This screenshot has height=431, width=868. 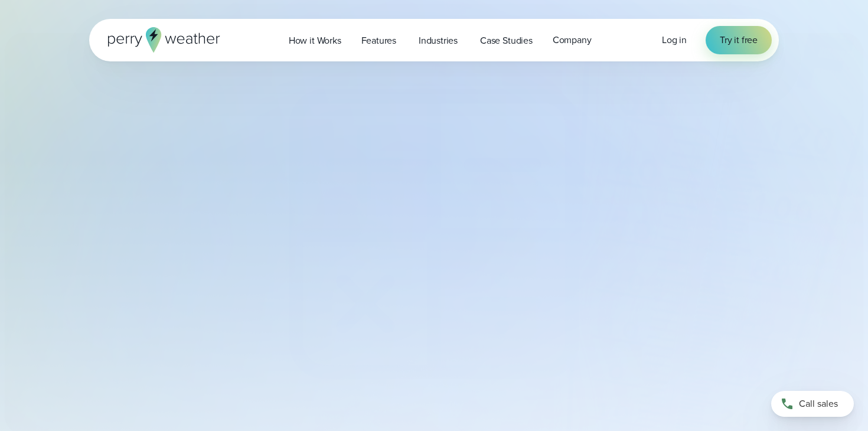 I want to click on span: Case Studies, so click(x=506, y=41).